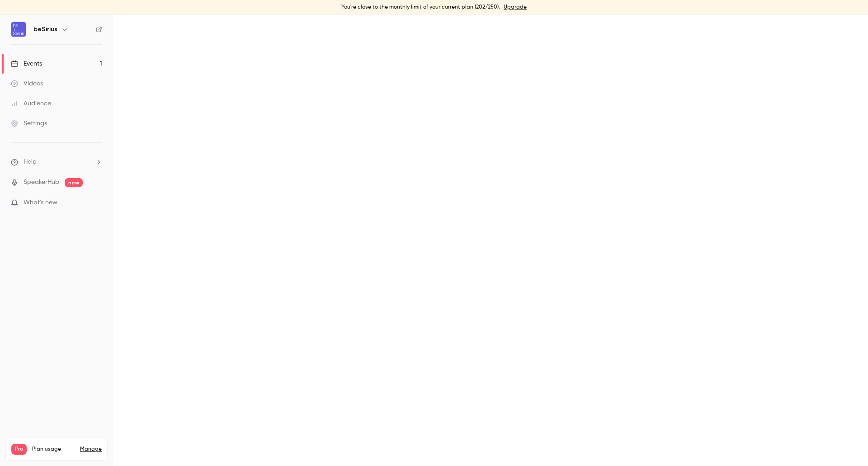 This screenshot has width=868, height=466. I want to click on a: SpeakerHub, so click(41, 182).